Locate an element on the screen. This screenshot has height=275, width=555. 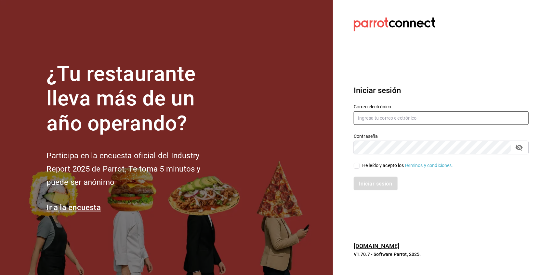
button: campo de contraseña is located at coordinates (519, 148).